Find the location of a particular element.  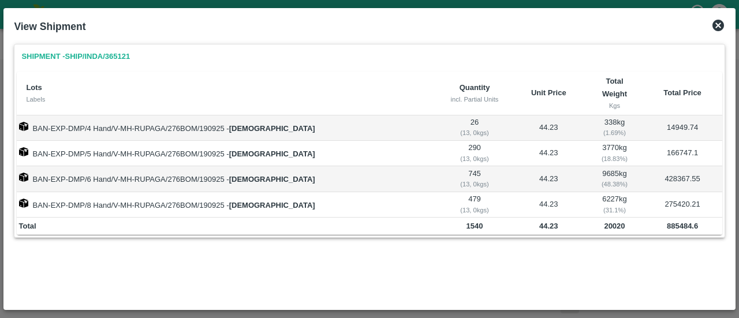

td: 6227 kg is located at coordinates (614, 205).